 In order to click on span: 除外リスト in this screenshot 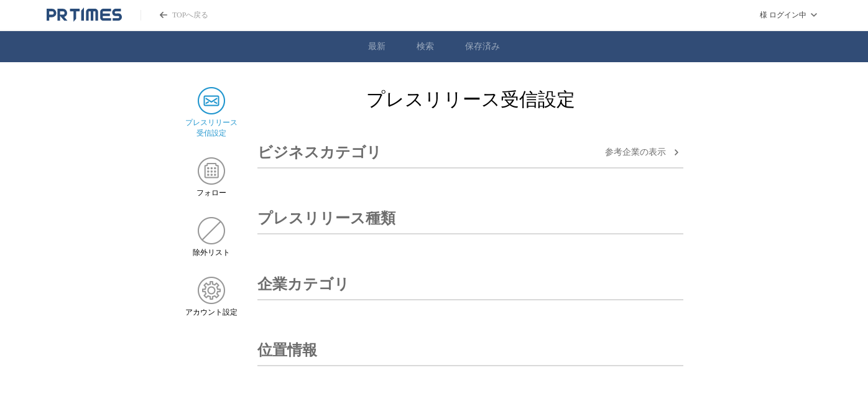, I will do `click(211, 252)`.